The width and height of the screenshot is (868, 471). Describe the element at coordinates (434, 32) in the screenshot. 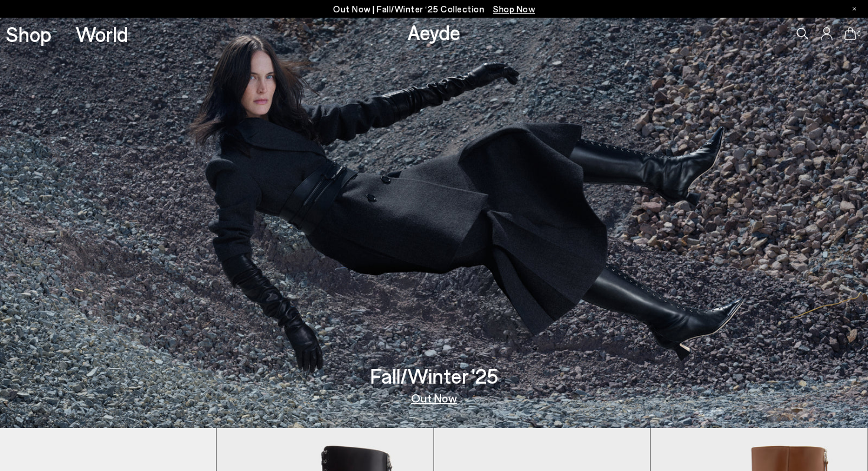

I see `a: Aeyde` at that location.